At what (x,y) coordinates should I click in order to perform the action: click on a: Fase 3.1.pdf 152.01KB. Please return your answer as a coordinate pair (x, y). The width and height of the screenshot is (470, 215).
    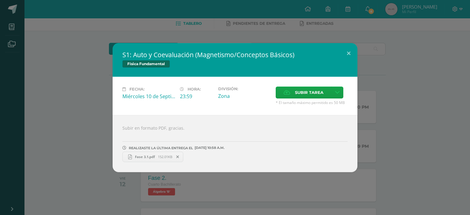
    Looking at the image, I should click on (153, 157).